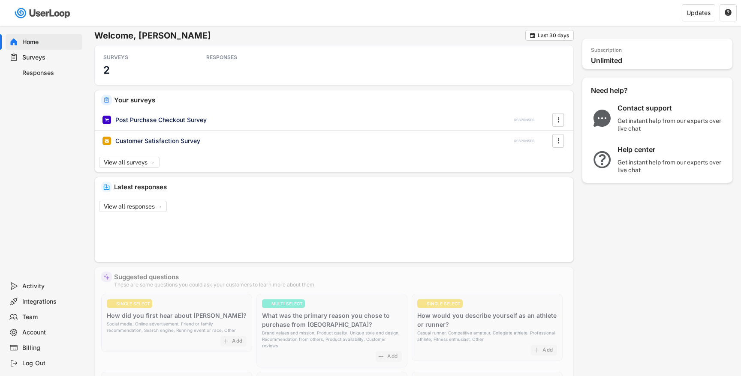  I want to click on div: Integrations, so click(51, 302).